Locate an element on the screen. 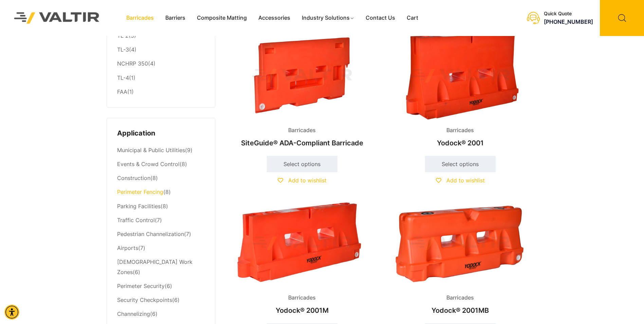 The image size is (644, 324). a: BarricadesYodock® 2001MB is located at coordinates (460, 258).